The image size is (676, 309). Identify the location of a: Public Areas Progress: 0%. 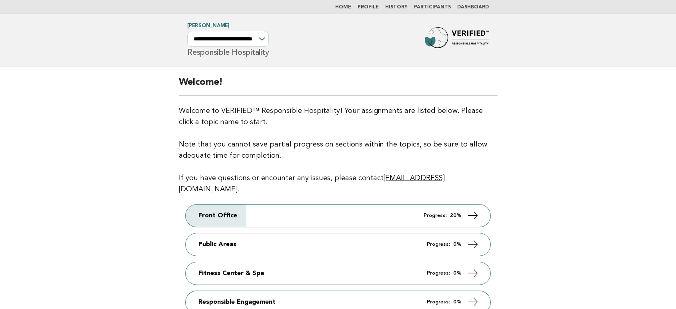
(338, 244).